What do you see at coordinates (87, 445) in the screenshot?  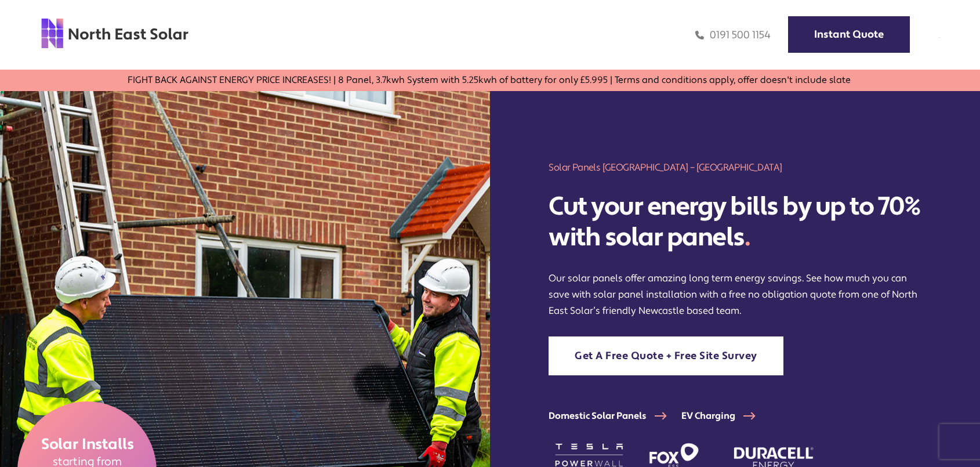 I see `span: Solar Installs` at bounding box center [87, 445].